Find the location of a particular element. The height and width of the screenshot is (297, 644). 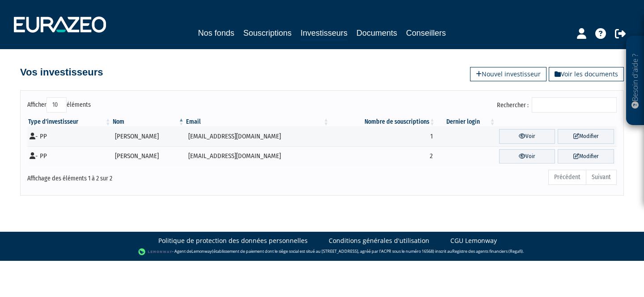

td: 1 is located at coordinates (383, 136).